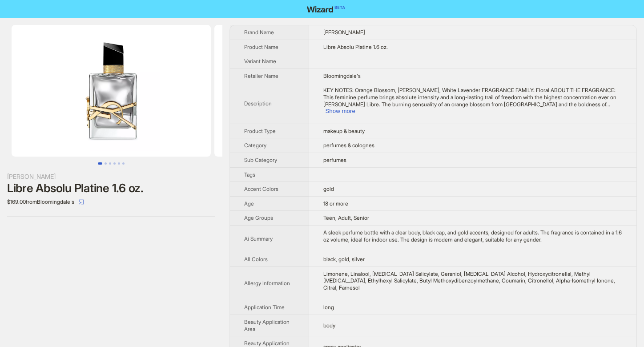 This screenshot has width=644, height=347. Describe the element at coordinates (261, 76) in the screenshot. I see `span: Retailer Name` at that location.